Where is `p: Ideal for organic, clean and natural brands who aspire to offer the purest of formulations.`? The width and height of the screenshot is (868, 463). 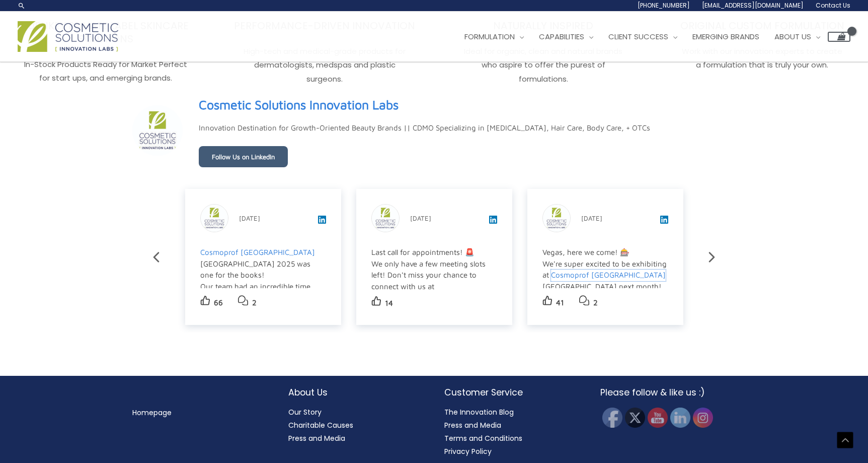
p: Ideal for organic, clean and natural brands who aspire to offer the purest of formulations. is located at coordinates (543, 66).